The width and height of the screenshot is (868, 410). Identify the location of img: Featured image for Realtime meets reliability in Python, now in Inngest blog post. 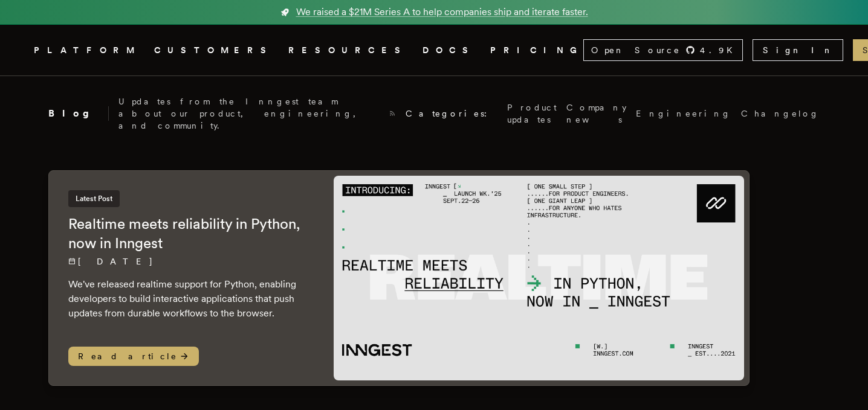
(539, 278).